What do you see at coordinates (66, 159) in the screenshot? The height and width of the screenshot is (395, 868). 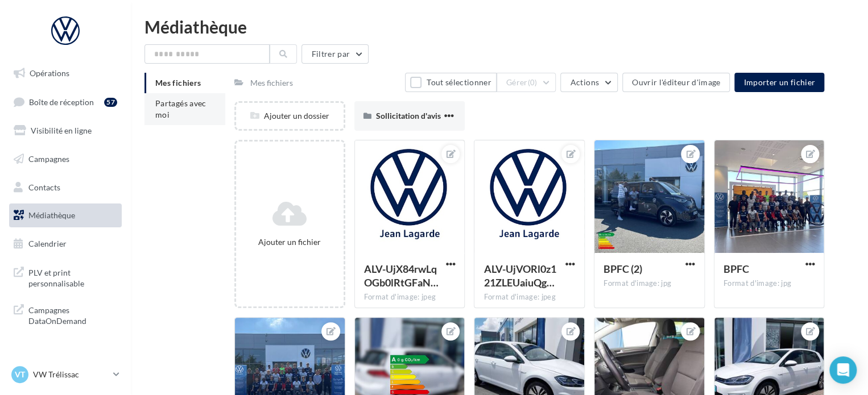 I see `a: Campagnes` at bounding box center [66, 159].